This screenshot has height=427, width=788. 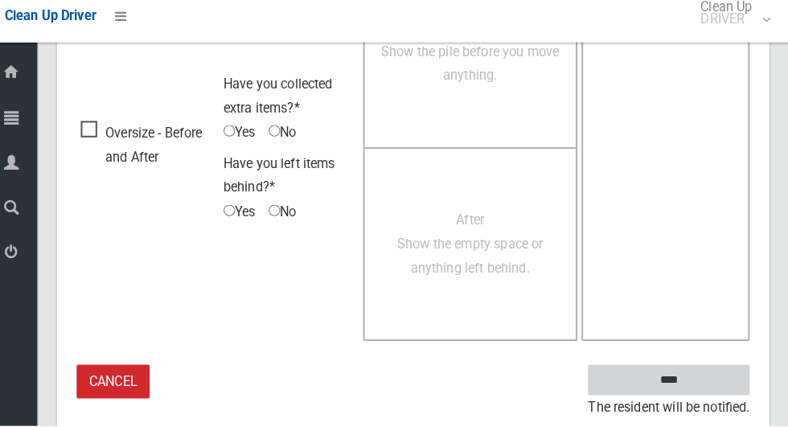 What do you see at coordinates (160, 152) in the screenshot?
I see `span: Oversize - Before and After` at bounding box center [160, 152].